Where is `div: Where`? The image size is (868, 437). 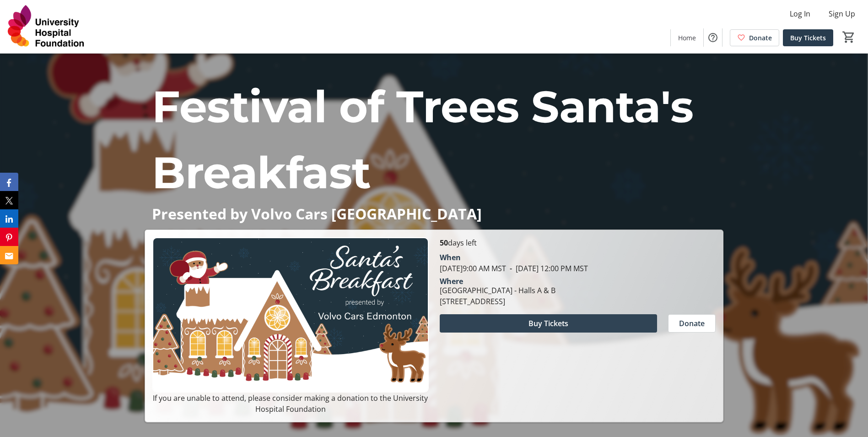 div: Where is located at coordinates (451, 281).